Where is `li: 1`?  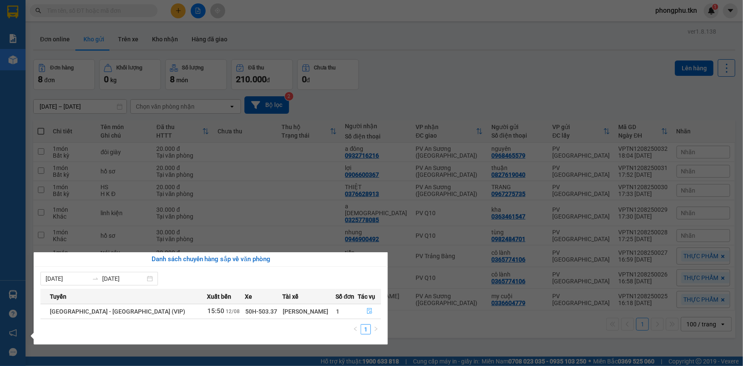
li: 1 is located at coordinates (366, 329).